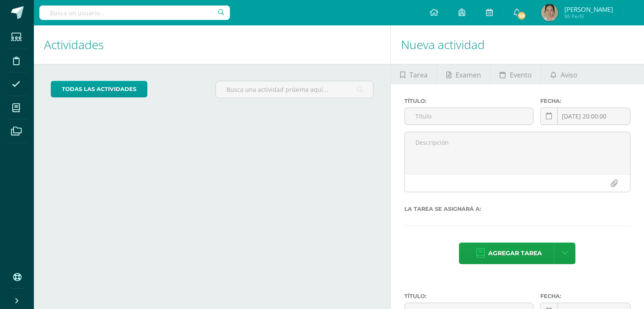  Describe the element at coordinates (569, 75) in the screenshot. I see `span: Aviso` at that location.